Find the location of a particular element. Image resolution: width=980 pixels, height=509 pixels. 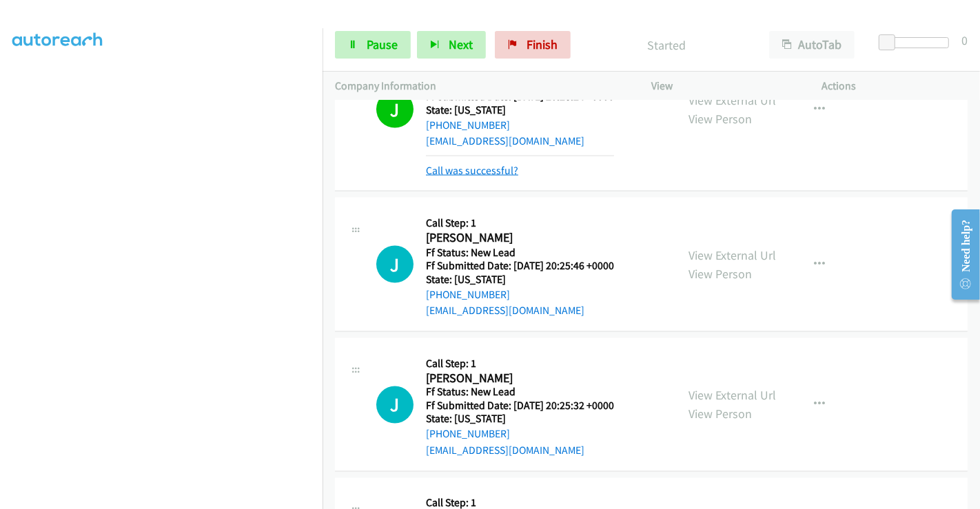

button: Next is located at coordinates (452, 45).